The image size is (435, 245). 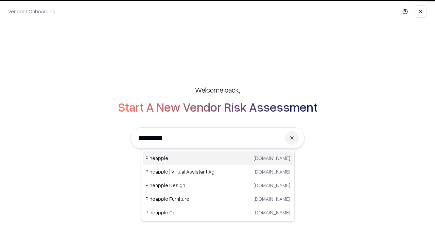 I want to click on p: Pineapple, so click(x=182, y=158).